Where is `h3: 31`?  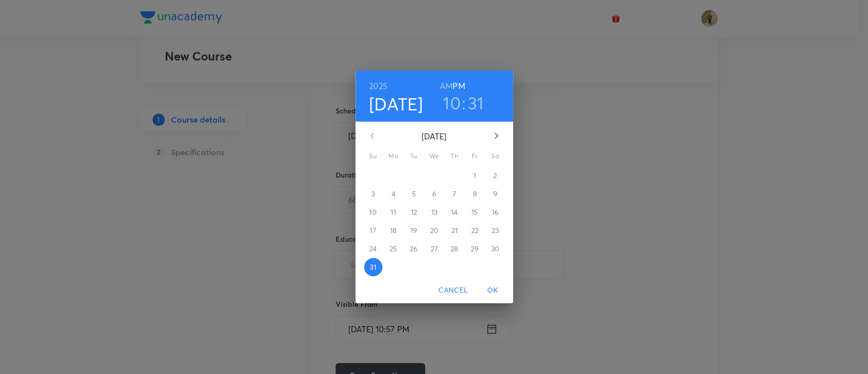
h3: 31 is located at coordinates (476, 103).